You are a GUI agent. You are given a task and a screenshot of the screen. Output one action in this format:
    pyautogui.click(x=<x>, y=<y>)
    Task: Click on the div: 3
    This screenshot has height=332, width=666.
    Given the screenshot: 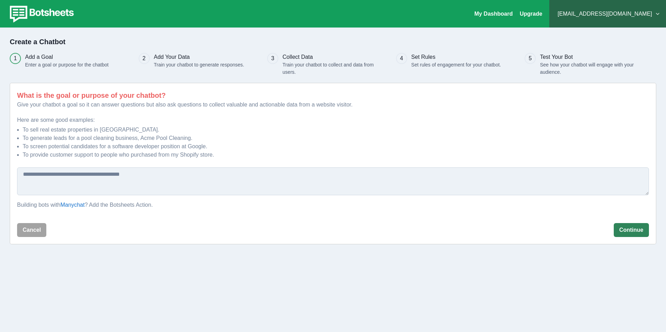 What is the action you would take?
    pyautogui.click(x=273, y=59)
    